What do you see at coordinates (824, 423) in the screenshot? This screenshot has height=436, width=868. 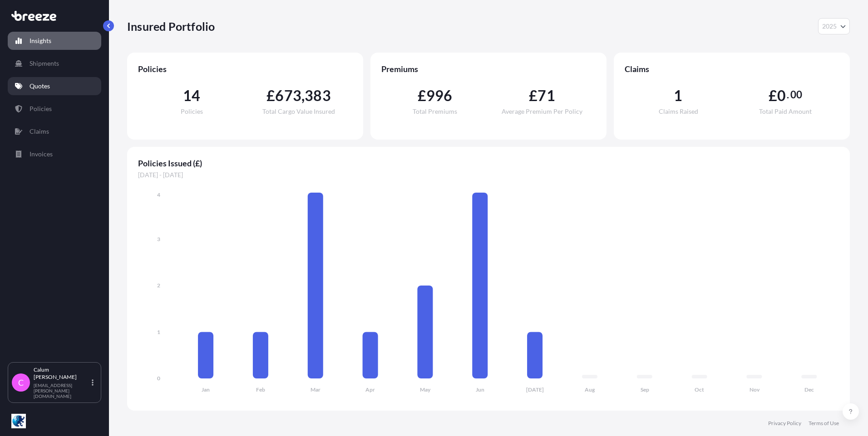 I see `p: Terms of Use` at bounding box center [824, 423].